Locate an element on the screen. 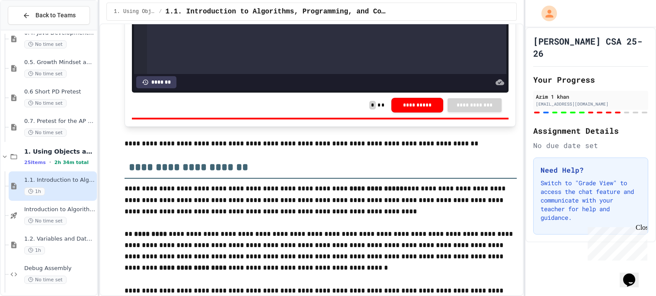 This screenshot has width=656, height=296. span: 2h 34m total is located at coordinates (71, 162).